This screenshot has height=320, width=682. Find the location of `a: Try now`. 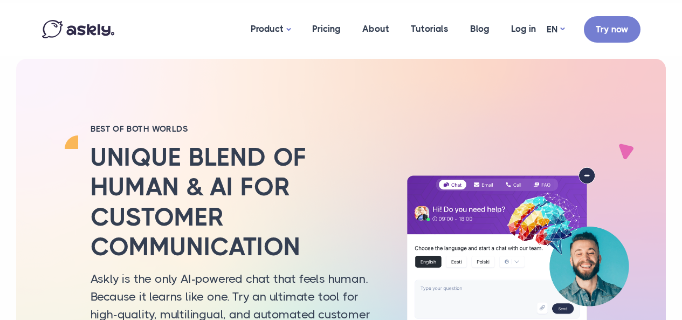

a: Try now is located at coordinates (612, 29).